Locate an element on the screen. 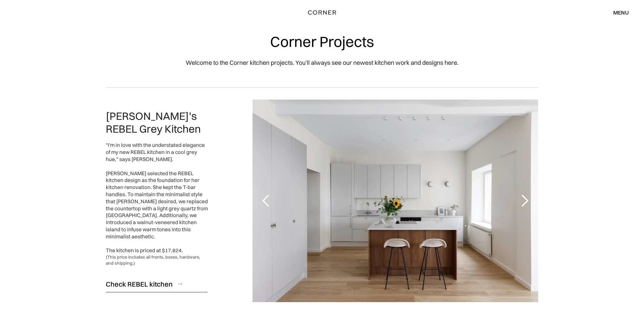 The width and height of the screenshot is (644, 319). div: Check REBEL kitchen is located at coordinates (139, 284).